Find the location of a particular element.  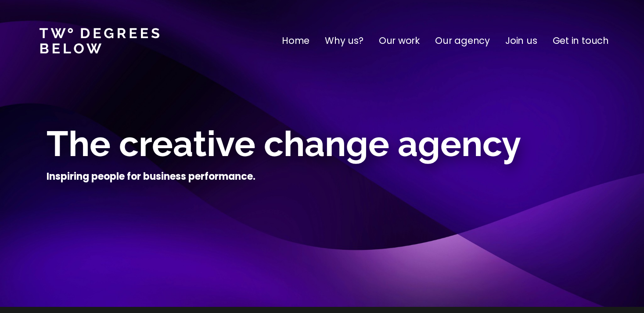

p: Home is located at coordinates (295, 41).